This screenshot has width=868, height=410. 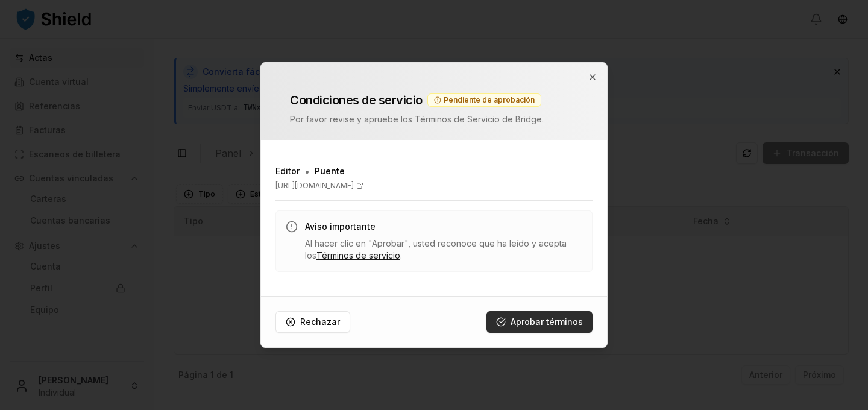 I want to click on font: Términos de servicio, so click(x=358, y=255).